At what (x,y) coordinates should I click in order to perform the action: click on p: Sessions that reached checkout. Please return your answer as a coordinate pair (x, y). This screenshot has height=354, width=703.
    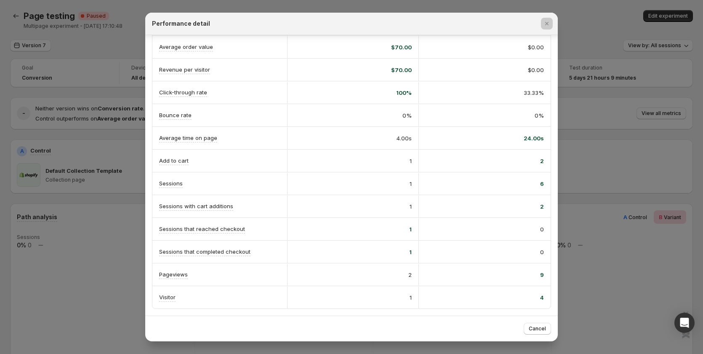
    Looking at the image, I should click on (202, 229).